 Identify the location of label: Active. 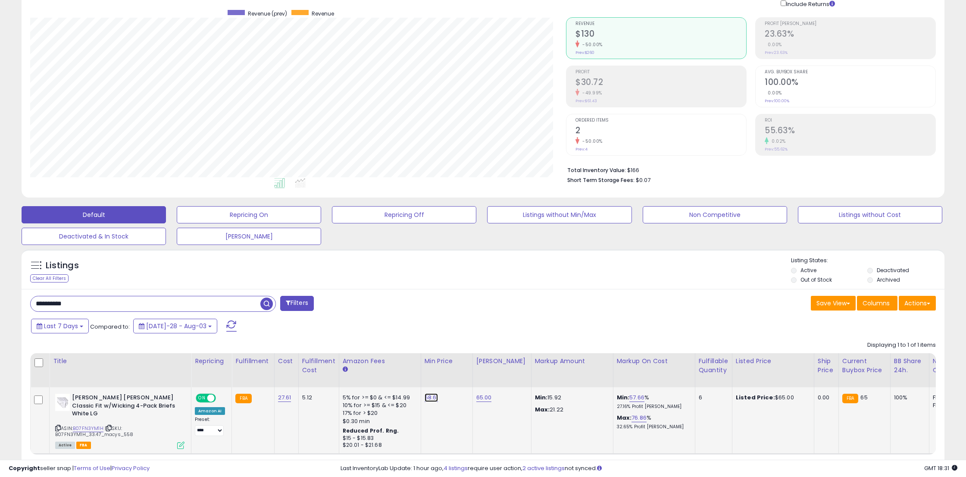
(808, 270).